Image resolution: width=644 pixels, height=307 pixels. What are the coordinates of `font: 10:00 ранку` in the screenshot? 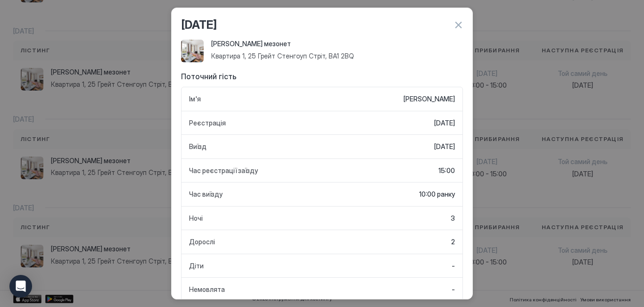 It's located at (437, 194).